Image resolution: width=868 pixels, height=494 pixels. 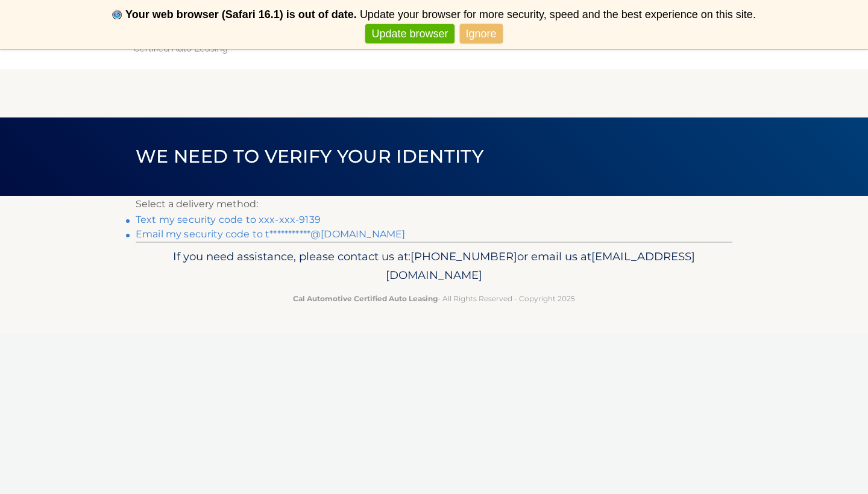 What do you see at coordinates (434, 204) in the screenshot?
I see `p: Select a delivery method:` at bounding box center [434, 204].